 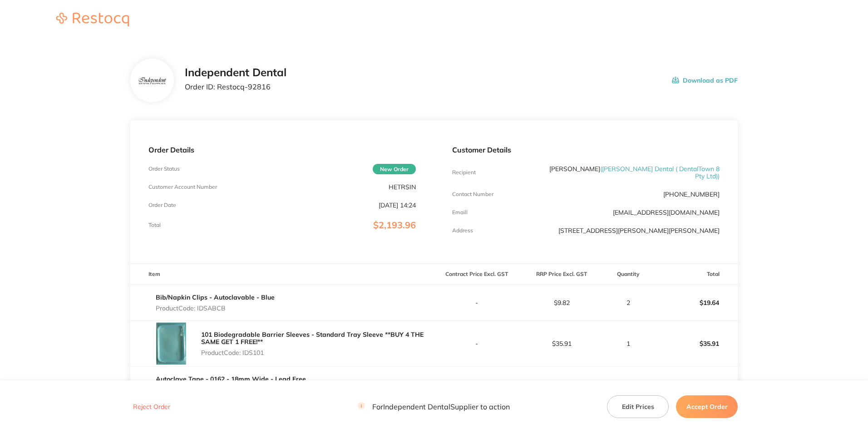 What do you see at coordinates (476, 274) in the screenshot?
I see `th: Contract Price Excl. GST` at bounding box center [476, 274].